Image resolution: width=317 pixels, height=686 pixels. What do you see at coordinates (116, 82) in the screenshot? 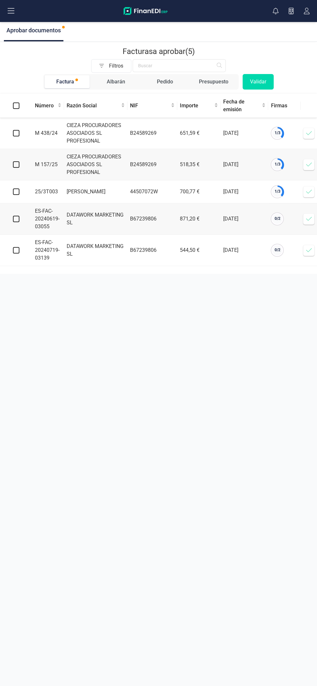
I see `div: Albarán` at bounding box center [116, 82].